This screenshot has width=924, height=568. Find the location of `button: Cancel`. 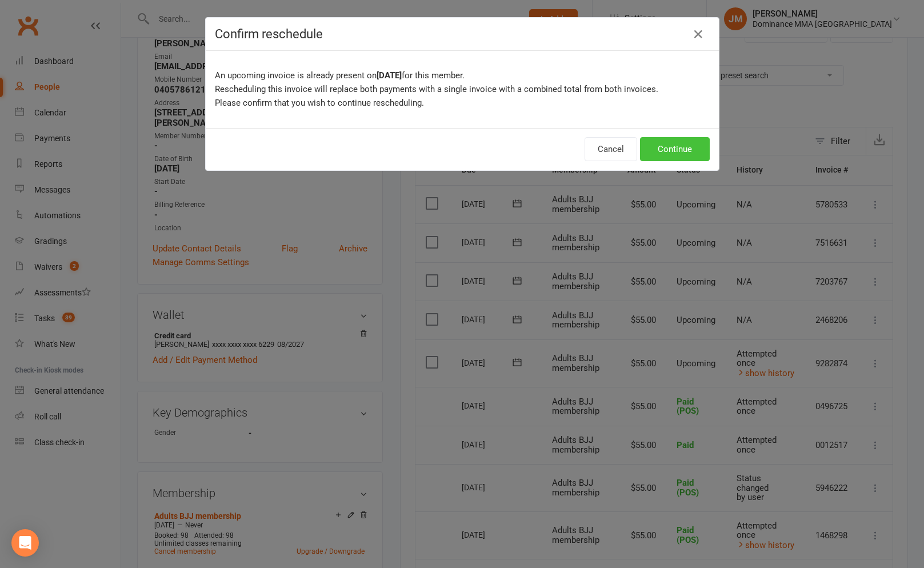

button: Cancel is located at coordinates (610, 149).